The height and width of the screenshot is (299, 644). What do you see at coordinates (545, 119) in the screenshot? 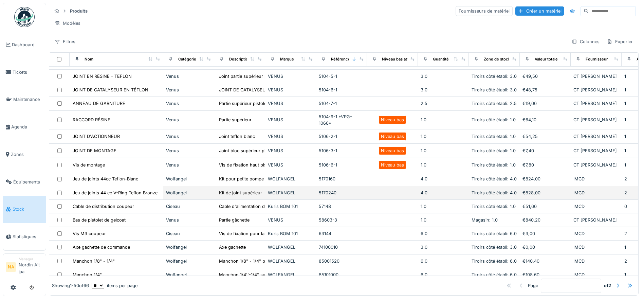
I see `div: €64,10` at bounding box center [545, 119].